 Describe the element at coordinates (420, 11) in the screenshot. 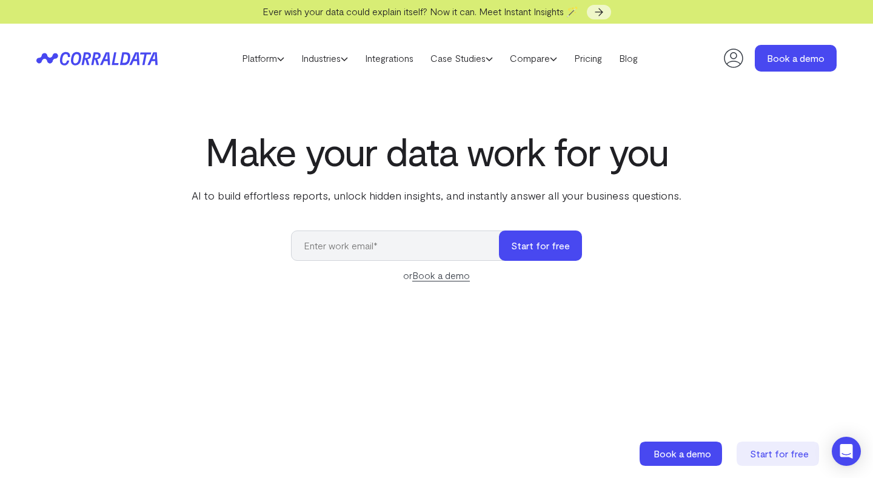

I see `span: Ever wish your data could explain itself? Now it can. Meet Instant Insights 🪄` at that location.